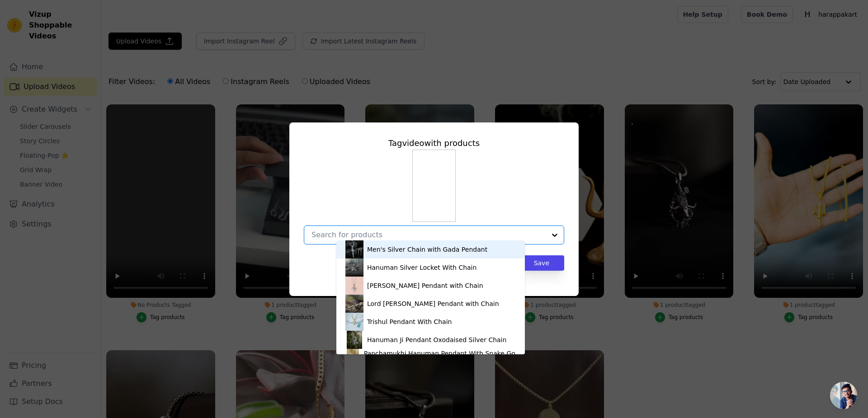 This screenshot has width=868, height=418. Describe the element at coordinates (427, 250) in the screenshot. I see `div: Men's Silver Chain with Gada Pendant` at that location.